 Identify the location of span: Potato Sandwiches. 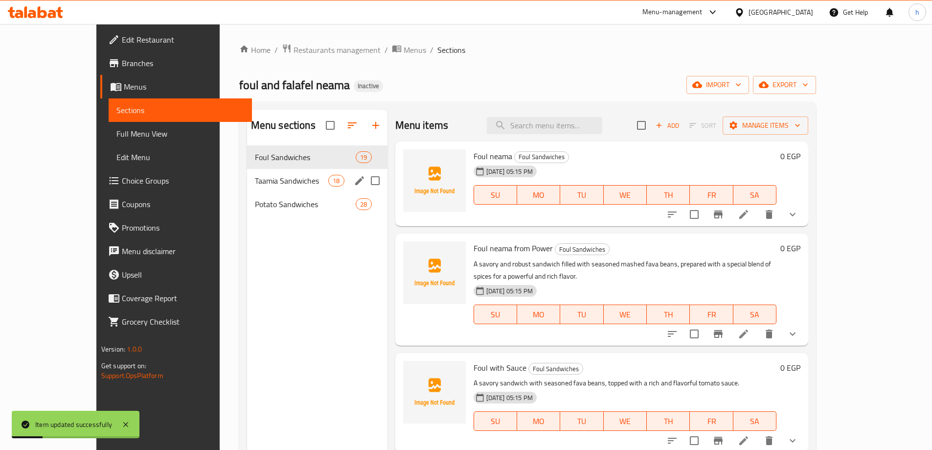
(305, 204).